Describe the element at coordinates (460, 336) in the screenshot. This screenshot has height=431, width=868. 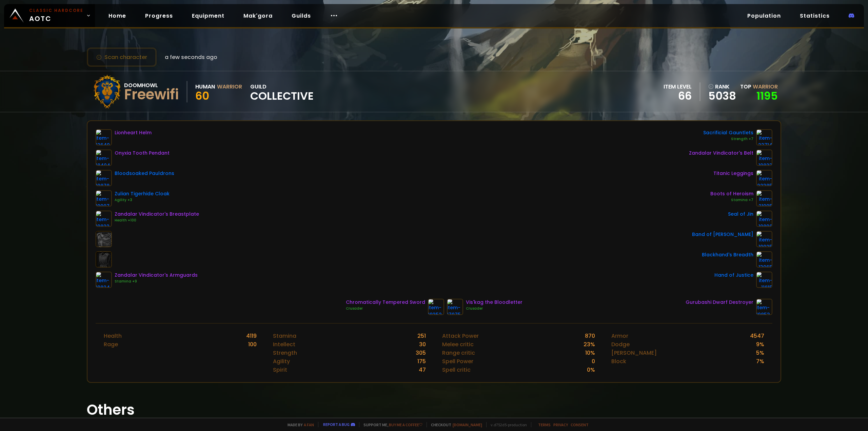
I see `div: Attack Power` at that location.